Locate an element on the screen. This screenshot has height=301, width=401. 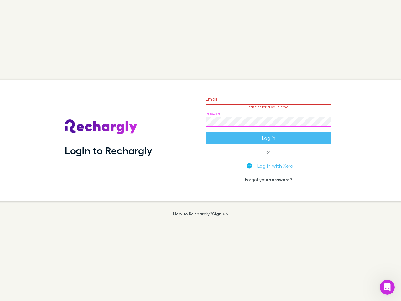
a: Sign up is located at coordinates (220, 213).